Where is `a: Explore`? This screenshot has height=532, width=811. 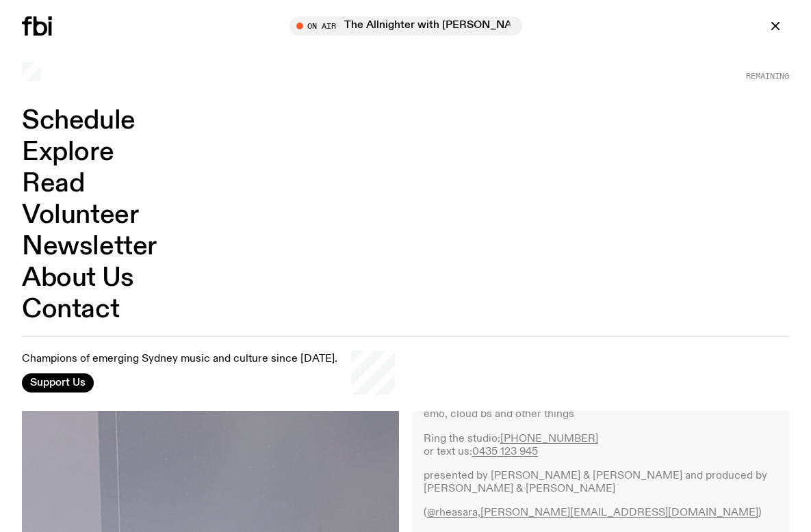
a: Explore is located at coordinates (67, 153).